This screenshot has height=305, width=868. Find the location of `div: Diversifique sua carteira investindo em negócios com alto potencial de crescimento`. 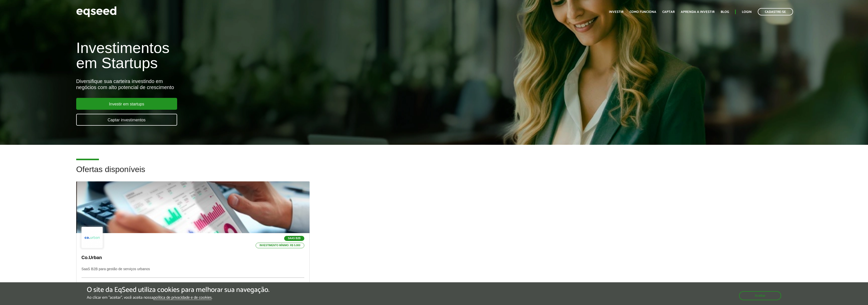

div: Diversifique sua carteira investindo em negócios com alto potencial de crescimento is located at coordinates (290, 84).